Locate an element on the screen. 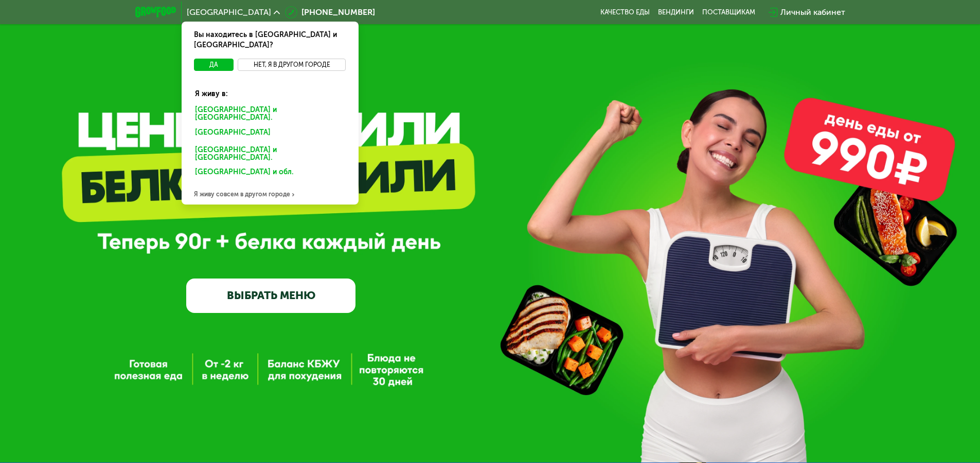  div: Я живу совсем в другом городе is located at coordinates (270, 194).